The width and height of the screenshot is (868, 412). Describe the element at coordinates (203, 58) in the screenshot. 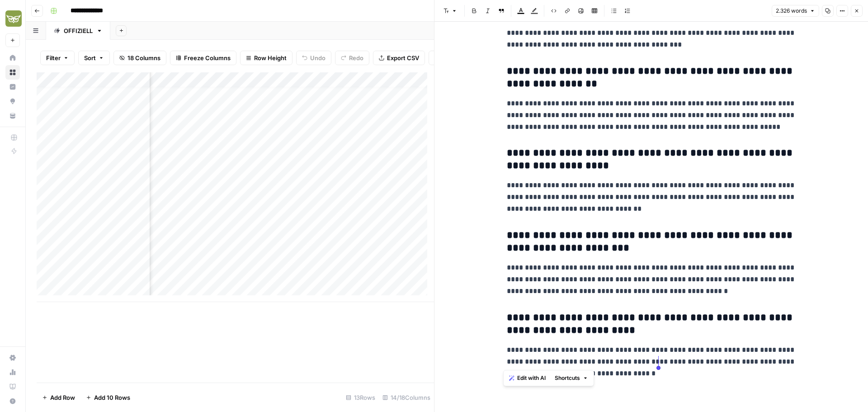

I see `button: Freeze Columns` at that location.